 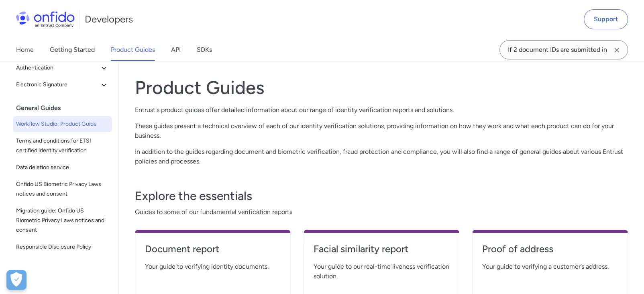 I want to click on span: Workflow Studio: Product Guide, so click(x=62, y=124).